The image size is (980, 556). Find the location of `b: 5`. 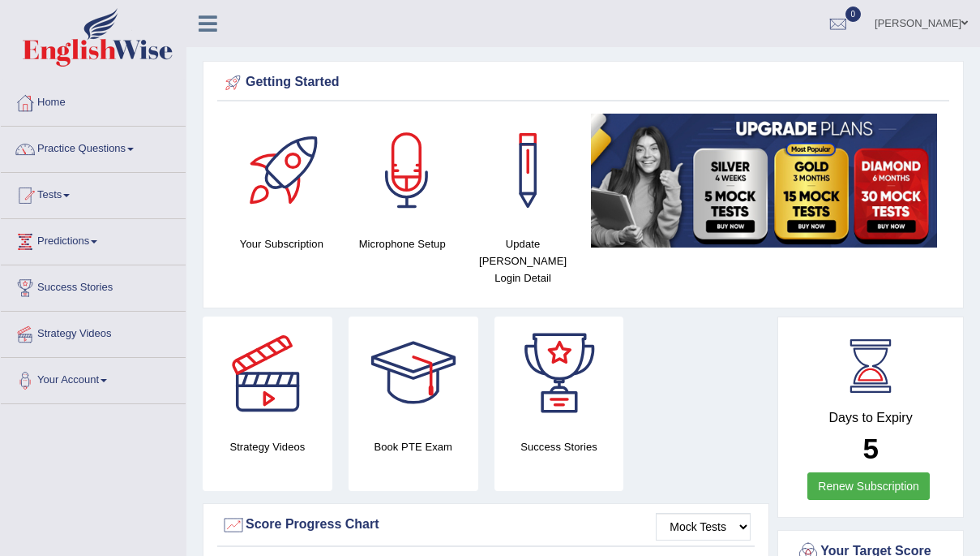

b: 5 is located at coordinates (870, 448).